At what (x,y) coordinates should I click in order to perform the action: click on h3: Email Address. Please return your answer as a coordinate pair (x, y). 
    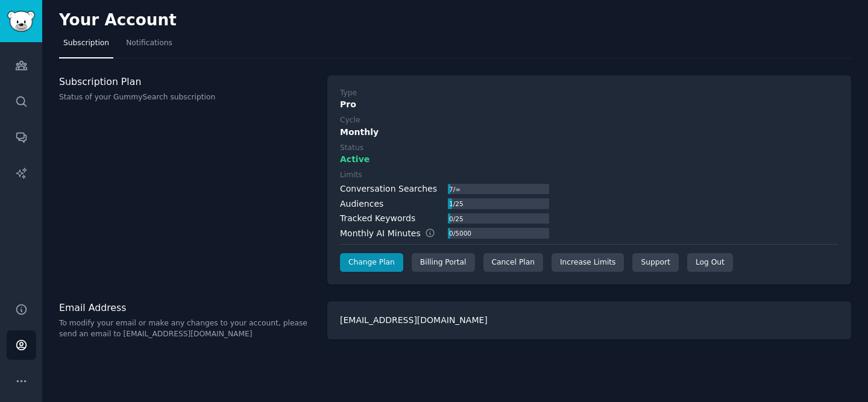
    Looking at the image, I should click on (187, 307).